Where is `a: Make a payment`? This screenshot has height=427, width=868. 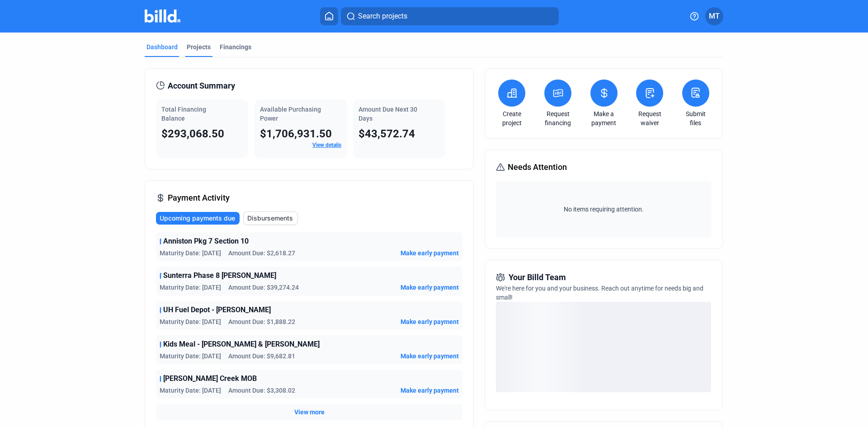 a: Make a payment is located at coordinates (604, 118).